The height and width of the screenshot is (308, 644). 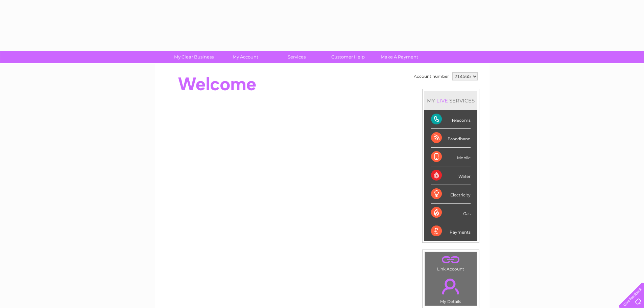 I want to click on div: MY SERVICES, so click(x=451, y=100).